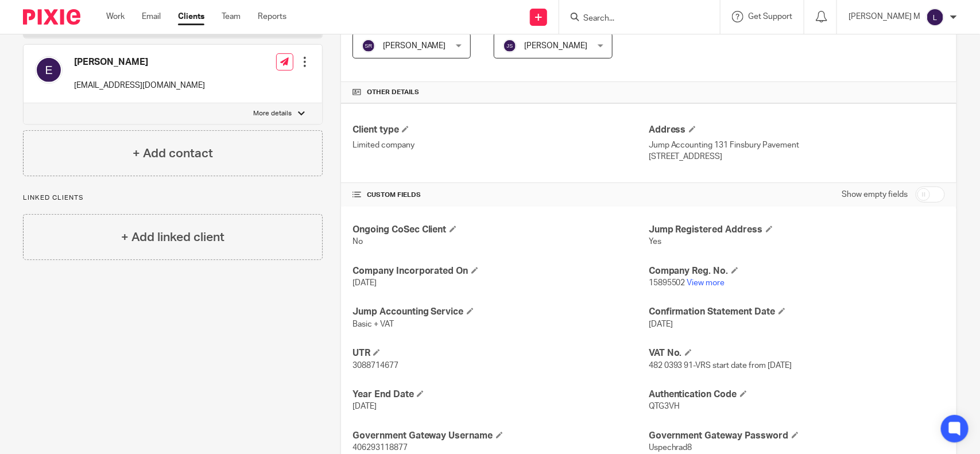  What do you see at coordinates (52, 16) in the screenshot?
I see `img: Pixie` at bounding box center [52, 16].